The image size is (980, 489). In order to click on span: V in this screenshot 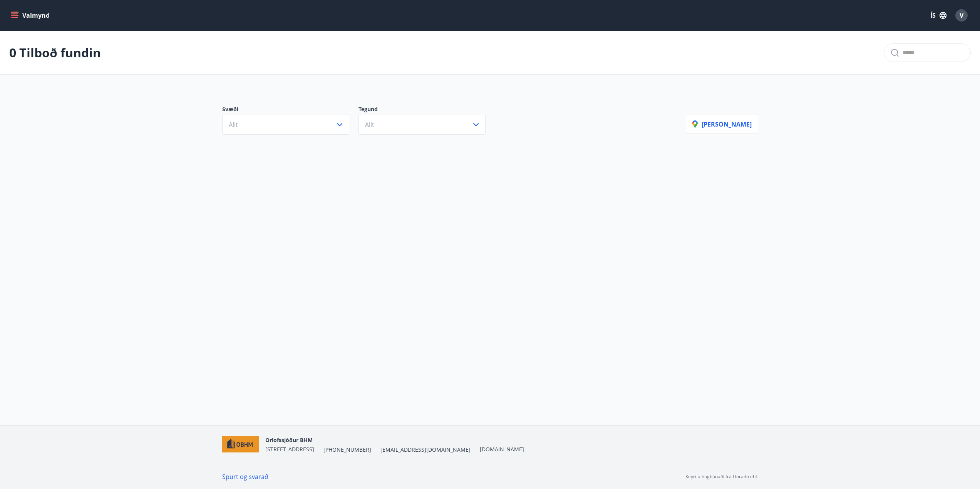, I will do `click(962, 15)`.